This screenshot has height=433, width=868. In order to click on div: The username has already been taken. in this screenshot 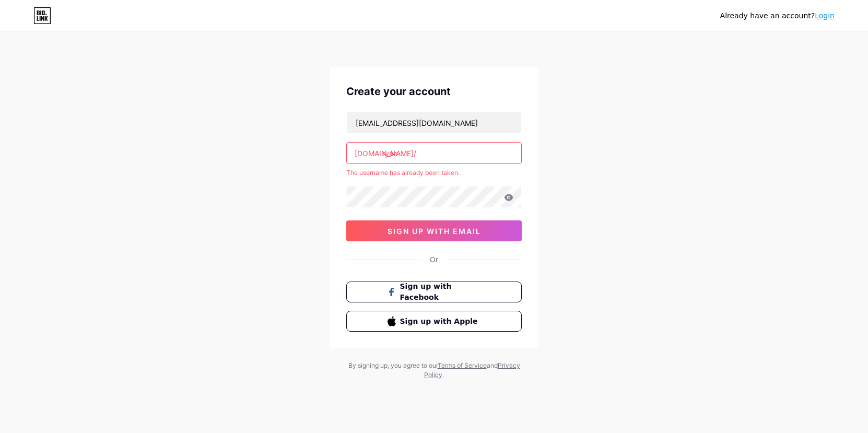, I will do `click(434, 173)`.